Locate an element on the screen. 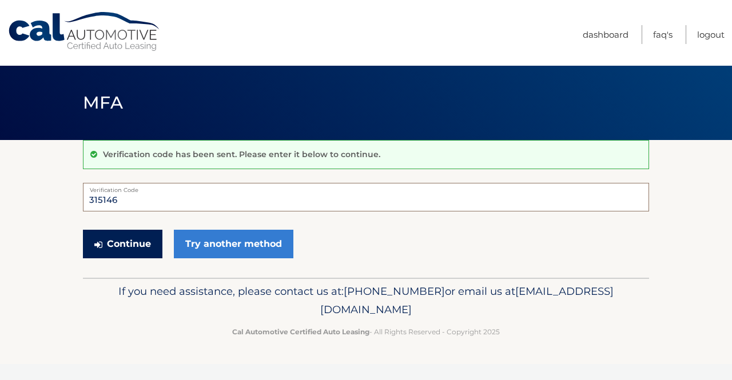 The width and height of the screenshot is (732, 380). span: MFA is located at coordinates (103, 102).